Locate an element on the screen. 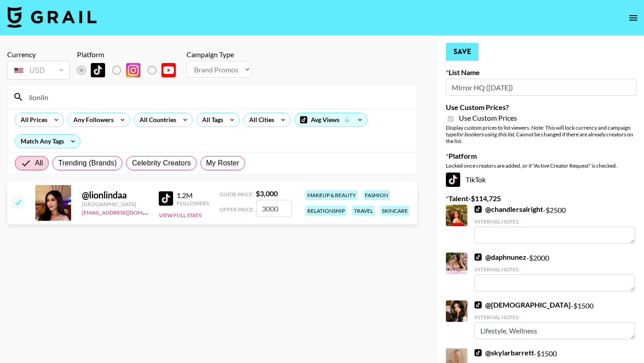 The image size is (644, 363). img: Grail Talent is located at coordinates (52, 17).